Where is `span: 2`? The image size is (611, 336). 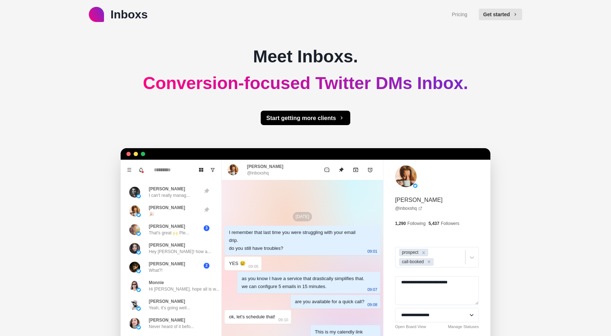 span: 2 is located at coordinates (206, 266).